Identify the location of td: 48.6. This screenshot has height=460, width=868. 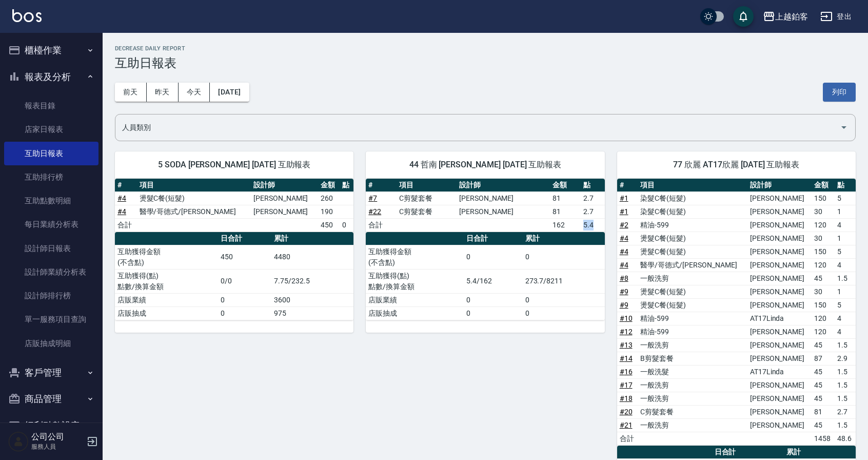
(844, 439).